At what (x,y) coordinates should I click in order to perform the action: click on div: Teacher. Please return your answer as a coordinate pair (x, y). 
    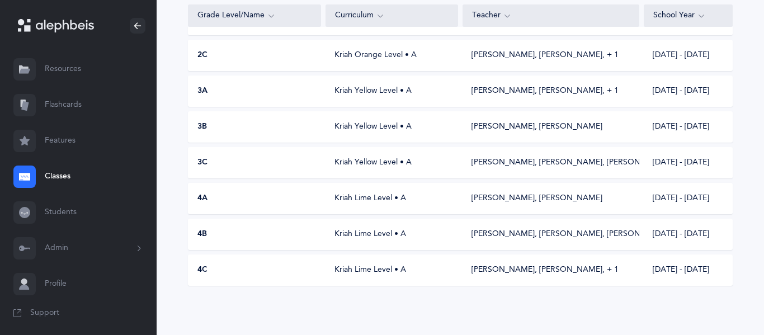
    Looking at the image, I should click on (551, 16).